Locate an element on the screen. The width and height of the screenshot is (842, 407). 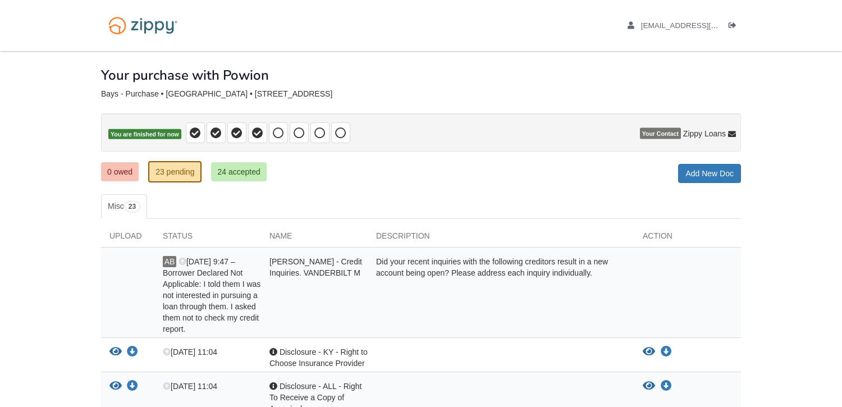
a: Misc is located at coordinates (124, 207).